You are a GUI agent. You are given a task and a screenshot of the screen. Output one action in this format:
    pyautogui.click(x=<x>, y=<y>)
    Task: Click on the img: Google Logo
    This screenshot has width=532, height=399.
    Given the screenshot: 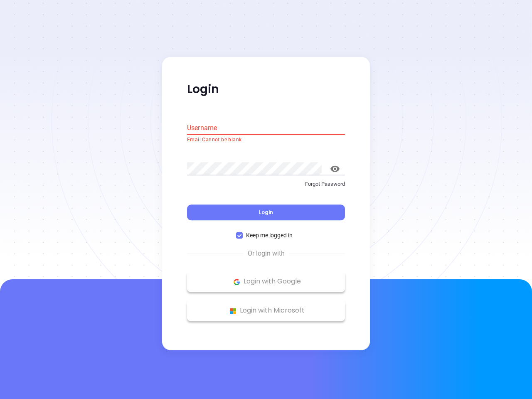 What is the action you would take?
    pyautogui.click(x=236, y=282)
    